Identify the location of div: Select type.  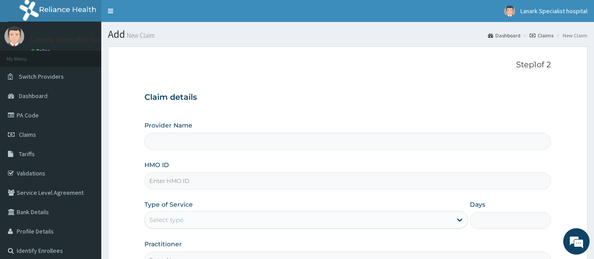
(166, 220).